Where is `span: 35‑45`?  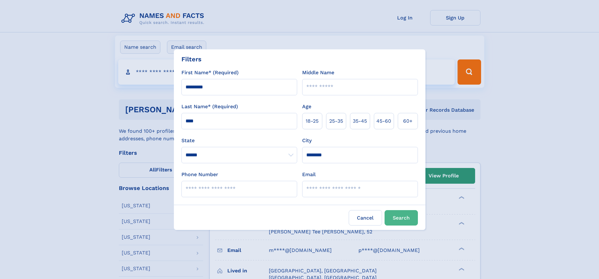
span: 35‑45 is located at coordinates (360, 121).